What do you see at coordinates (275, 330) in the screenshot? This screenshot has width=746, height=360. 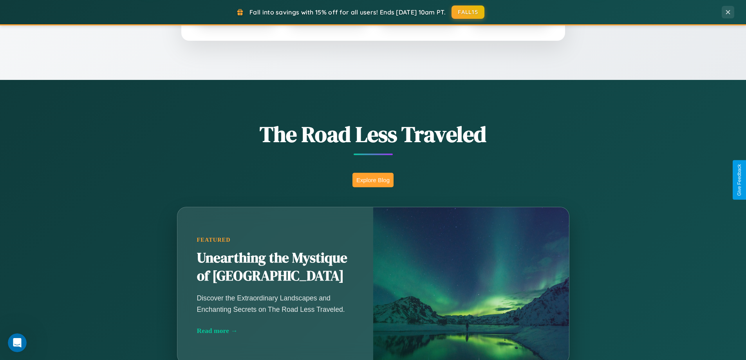 I see `div: Read more →` at bounding box center [275, 330].